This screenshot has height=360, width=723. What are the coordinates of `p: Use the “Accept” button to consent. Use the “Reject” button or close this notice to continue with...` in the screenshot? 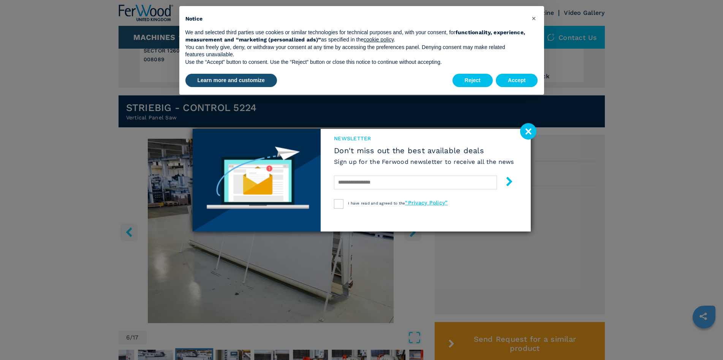 It's located at (355, 62).